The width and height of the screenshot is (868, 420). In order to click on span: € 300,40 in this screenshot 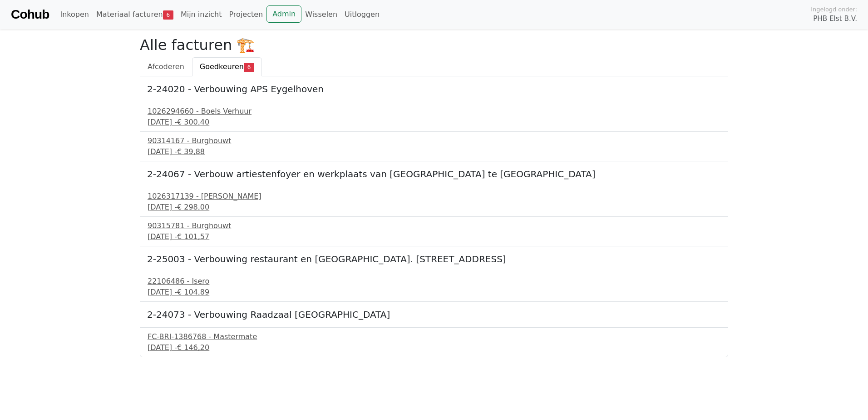, I will do `click(193, 122)`.